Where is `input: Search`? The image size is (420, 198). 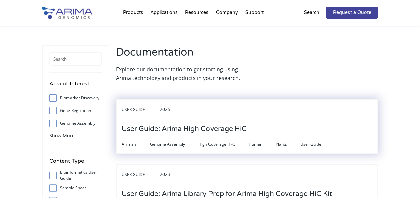
input: Search is located at coordinates (75, 59).